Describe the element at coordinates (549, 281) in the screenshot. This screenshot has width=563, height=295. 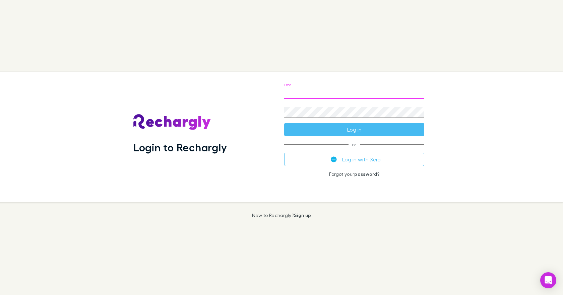
I see `div: Open Intercom Messenger` at that location.